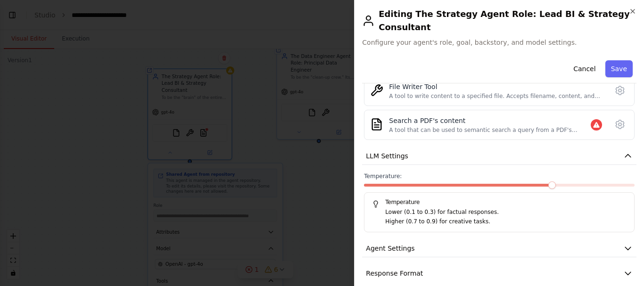  What do you see at coordinates (496, 96) in the screenshot?
I see `div: A tool to write content to a specified file. Accepts filename, content, and optionally a director...` at bounding box center [496, 96].